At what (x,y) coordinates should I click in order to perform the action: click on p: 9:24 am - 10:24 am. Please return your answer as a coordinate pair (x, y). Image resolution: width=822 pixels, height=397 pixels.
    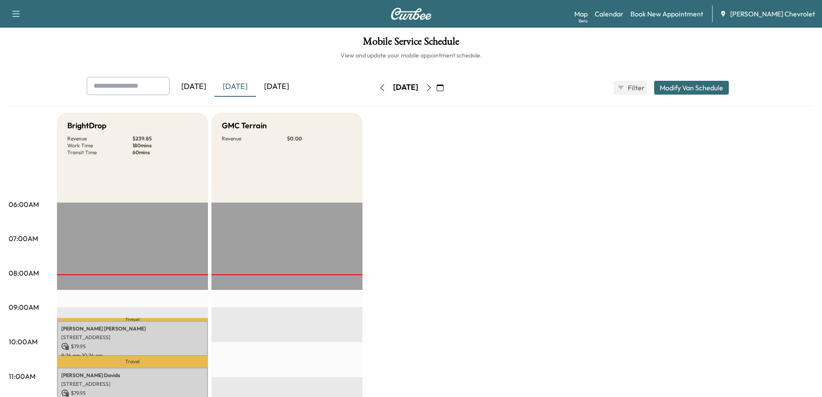
    Looking at the image, I should click on (133, 355).